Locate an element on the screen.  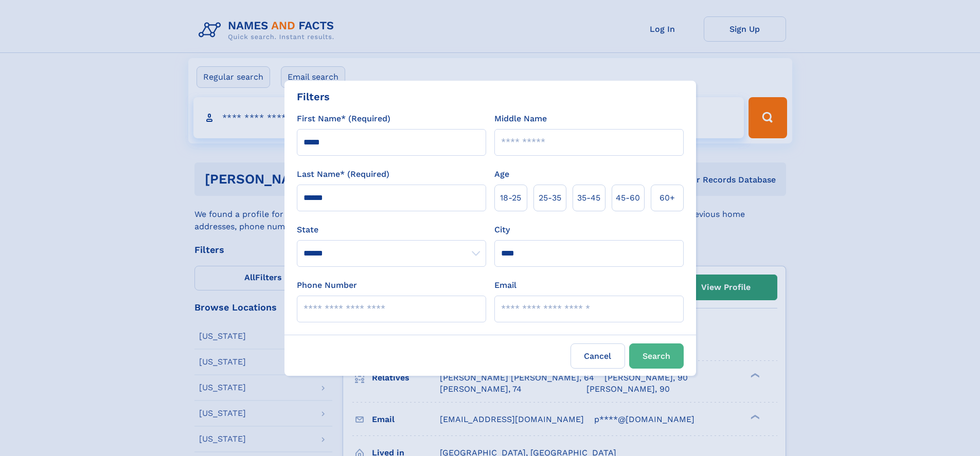
label: Age is located at coordinates (502, 174).